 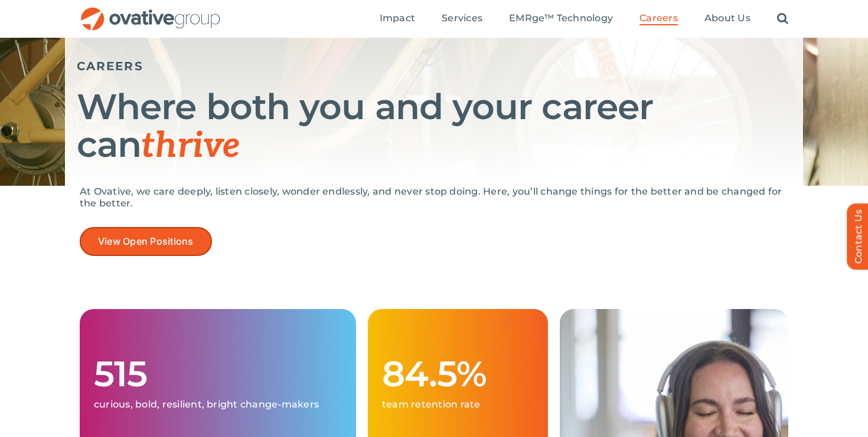 What do you see at coordinates (218, 374) in the screenshot?
I see `h1: 515` at bounding box center [218, 374].